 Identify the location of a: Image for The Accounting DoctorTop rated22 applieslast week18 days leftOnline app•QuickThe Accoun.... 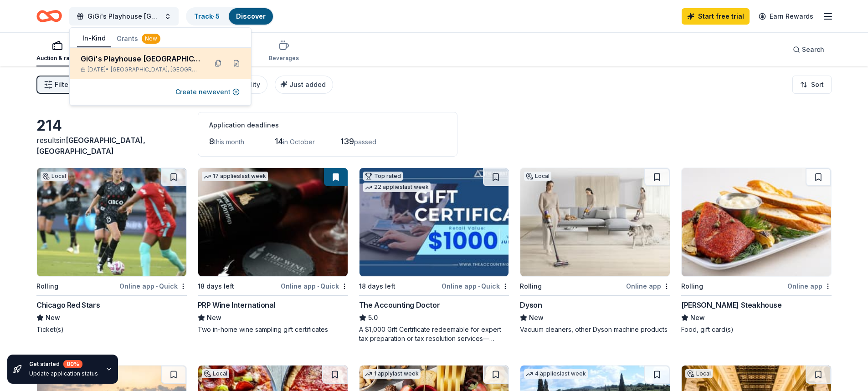
(434, 255).